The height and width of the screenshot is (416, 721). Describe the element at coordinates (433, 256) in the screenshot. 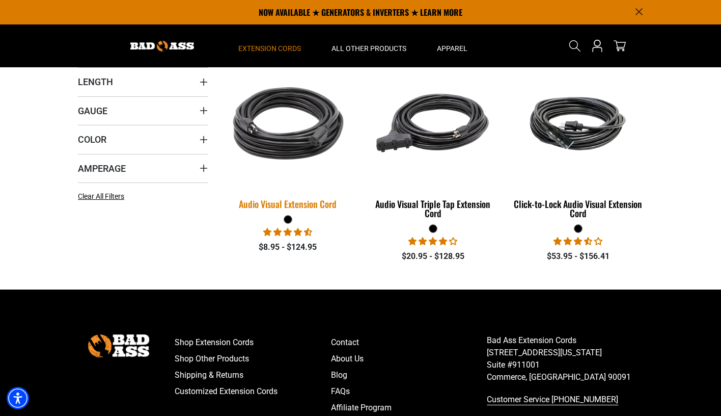

I see `div: $20.95 - $128.95` at that location.